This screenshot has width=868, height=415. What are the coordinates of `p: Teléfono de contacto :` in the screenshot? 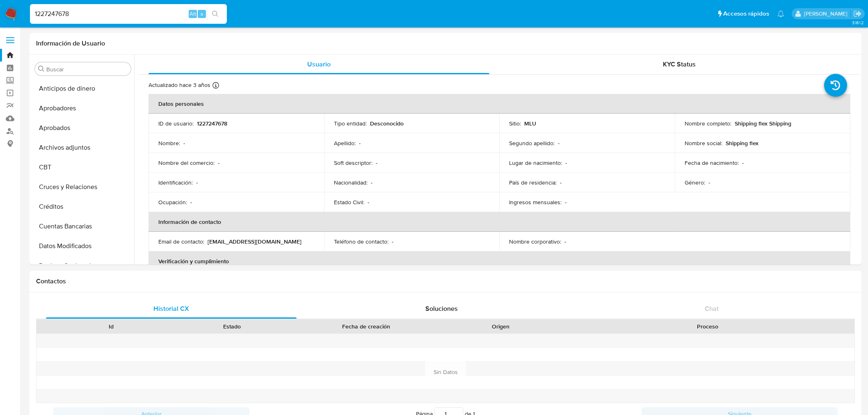 It's located at (361, 242).